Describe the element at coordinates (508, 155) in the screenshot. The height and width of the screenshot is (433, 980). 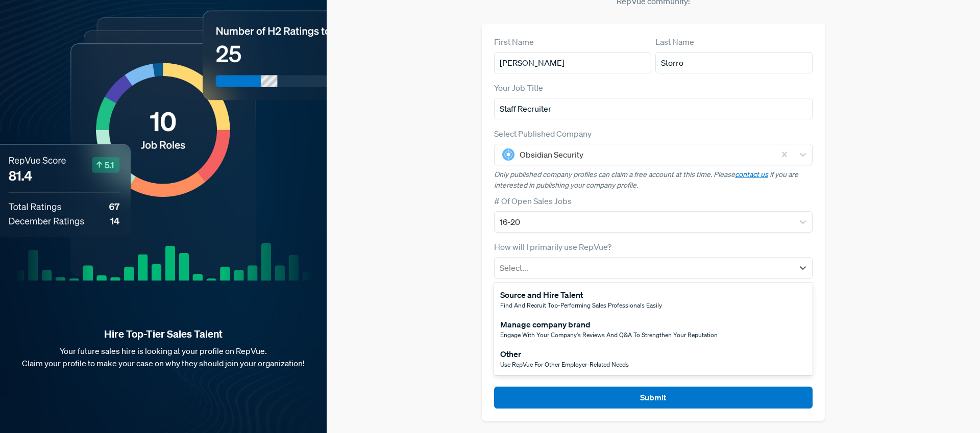
I see `img: Obsidian Security` at that location.